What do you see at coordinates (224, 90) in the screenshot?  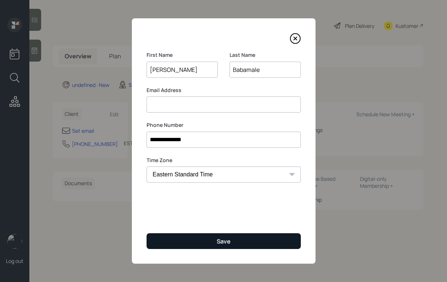 I see `label: Email Address` at bounding box center [224, 90].